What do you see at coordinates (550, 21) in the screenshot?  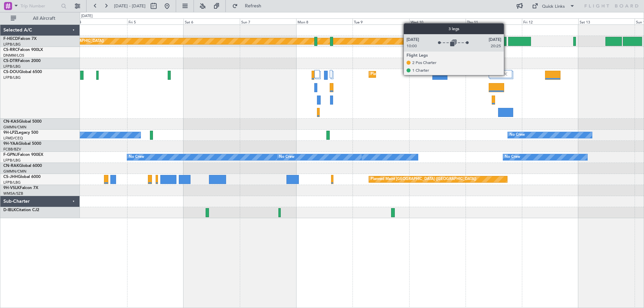 I see `div: Fri 12` at bounding box center [550, 21].